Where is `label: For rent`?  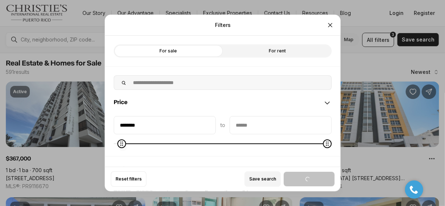
label: For rent is located at coordinates (277, 51).